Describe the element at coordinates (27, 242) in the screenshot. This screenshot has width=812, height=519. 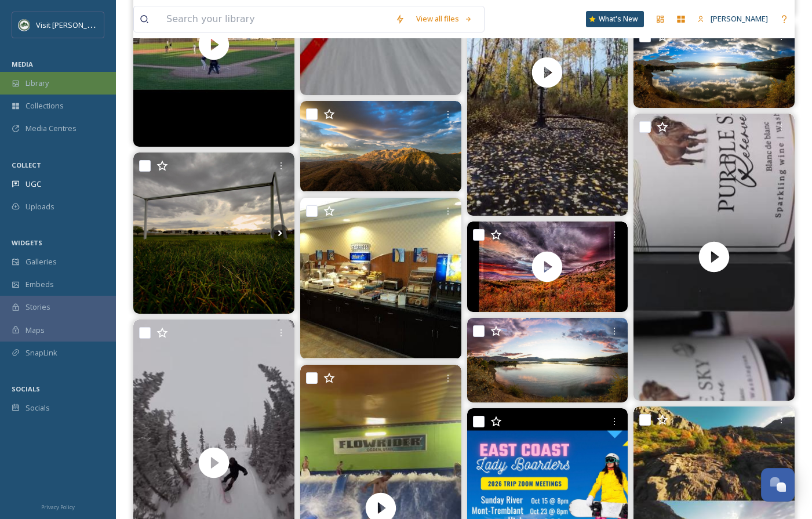
I see `span: WIDGETS` at that location.